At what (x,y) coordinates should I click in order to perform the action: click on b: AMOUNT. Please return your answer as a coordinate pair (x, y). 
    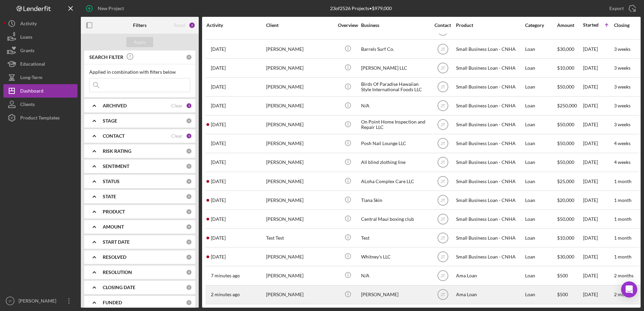
    Looking at the image, I should click on (113, 227).